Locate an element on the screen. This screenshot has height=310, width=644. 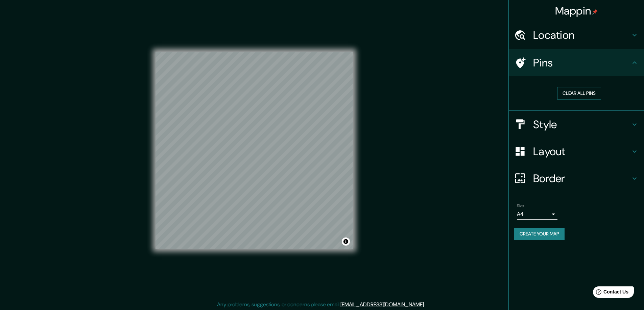
div: Location is located at coordinates (576, 35).